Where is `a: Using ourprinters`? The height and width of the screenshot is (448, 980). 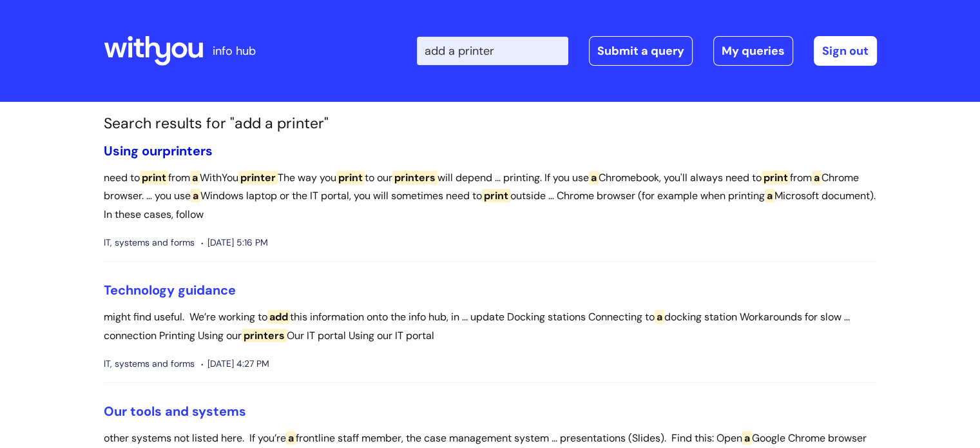 a: Using ourprinters is located at coordinates (158, 151).